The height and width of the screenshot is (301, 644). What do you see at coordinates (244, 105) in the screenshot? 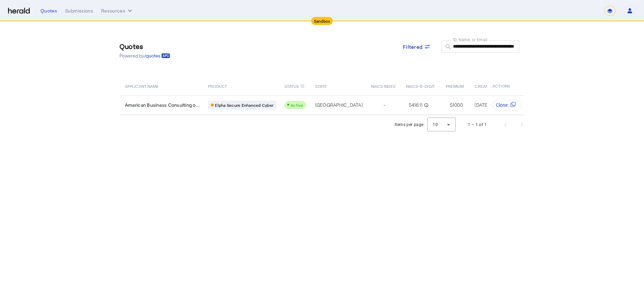
I see `span: Elpha Secure Enhanced Cyber` at bounding box center [244, 105].